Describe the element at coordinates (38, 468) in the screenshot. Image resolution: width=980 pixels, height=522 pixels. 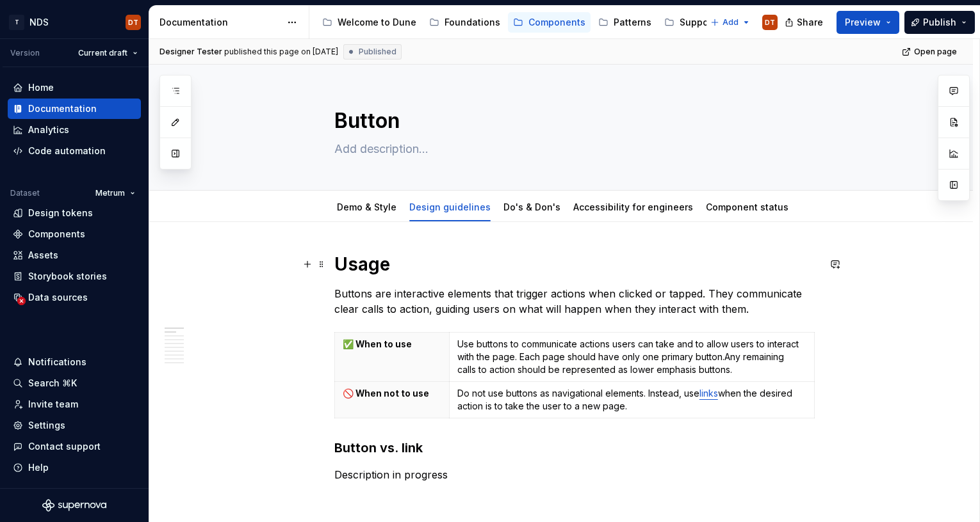
I see `div: Help` at that location.